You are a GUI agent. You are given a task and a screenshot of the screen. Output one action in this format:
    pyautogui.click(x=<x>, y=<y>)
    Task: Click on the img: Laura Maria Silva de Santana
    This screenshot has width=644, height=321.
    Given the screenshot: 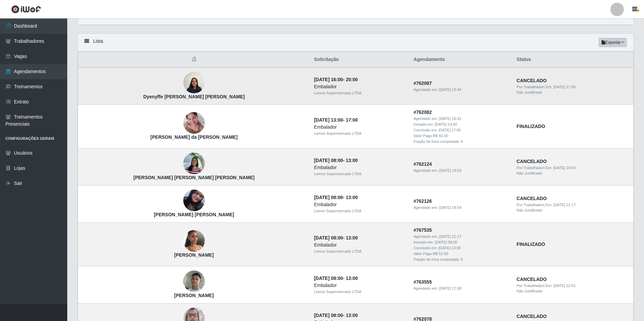 What is the action you would take?
    pyautogui.click(x=194, y=163)
    